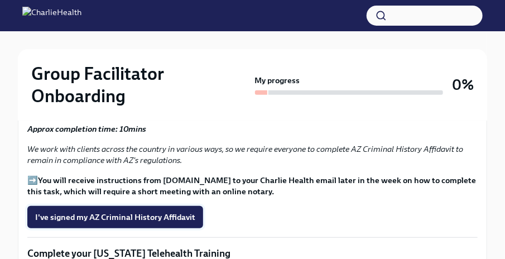 The width and height of the screenshot is (505, 259). Describe the element at coordinates (245, 154) in the screenshot. I see `em: We work with clients across the country in various ways, so we require everyone to complete AZ Cr...` at that location.